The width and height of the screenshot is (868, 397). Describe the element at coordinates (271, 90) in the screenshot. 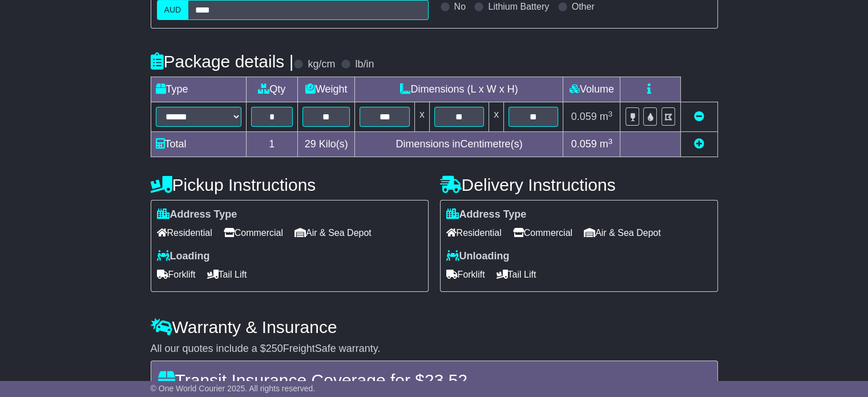

I see `td: Qty` at that location.